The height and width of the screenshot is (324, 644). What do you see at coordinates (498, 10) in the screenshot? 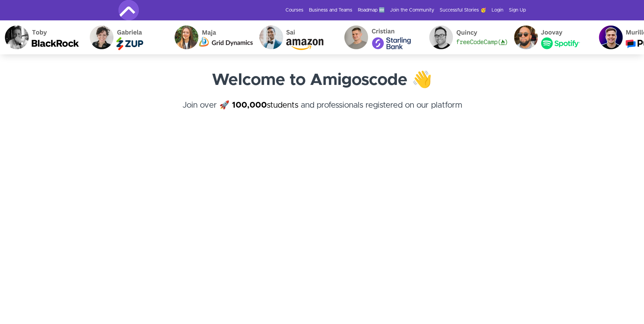
I see `a: Login` at bounding box center [498, 10].